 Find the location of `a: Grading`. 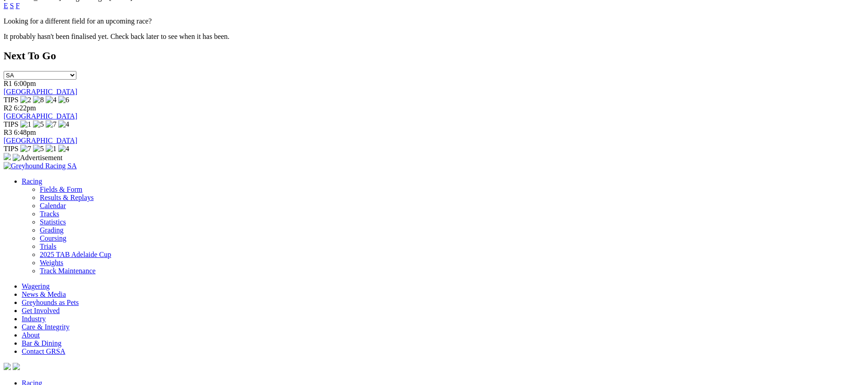

a: Grading is located at coordinates (52, 230).